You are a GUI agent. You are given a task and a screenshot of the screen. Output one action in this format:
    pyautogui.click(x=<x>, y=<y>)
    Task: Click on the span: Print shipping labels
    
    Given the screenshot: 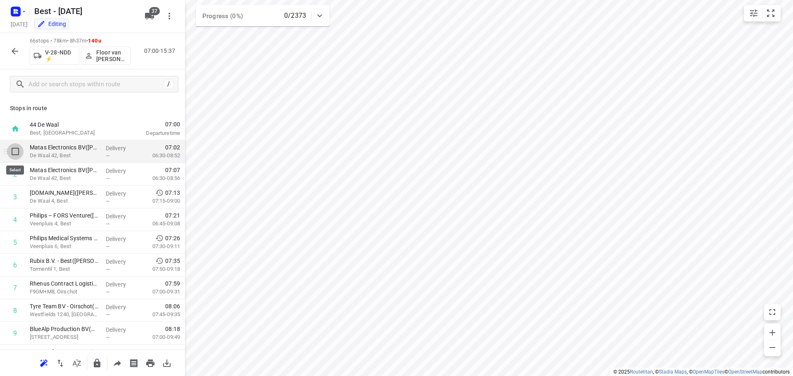 What is the action you would take?
    pyautogui.click(x=134, y=363)
    